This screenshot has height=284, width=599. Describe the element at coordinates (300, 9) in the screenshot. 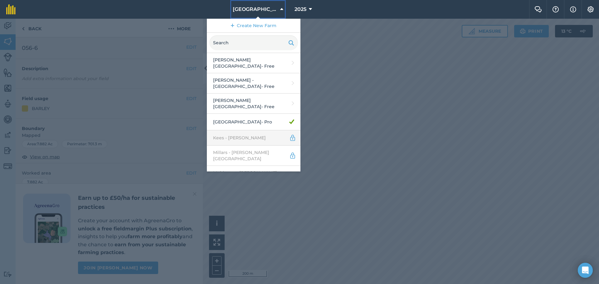

I see `span: 2025` at that location.